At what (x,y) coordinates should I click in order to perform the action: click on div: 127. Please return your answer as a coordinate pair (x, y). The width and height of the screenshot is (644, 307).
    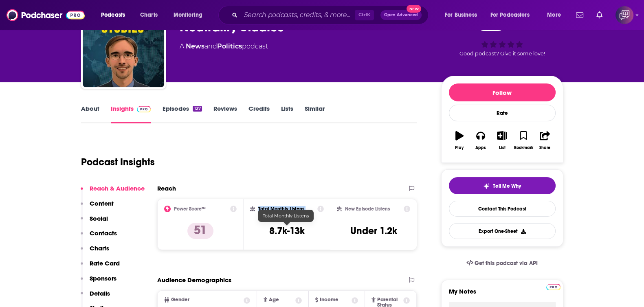
    Looking at the image, I should click on (197, 109).